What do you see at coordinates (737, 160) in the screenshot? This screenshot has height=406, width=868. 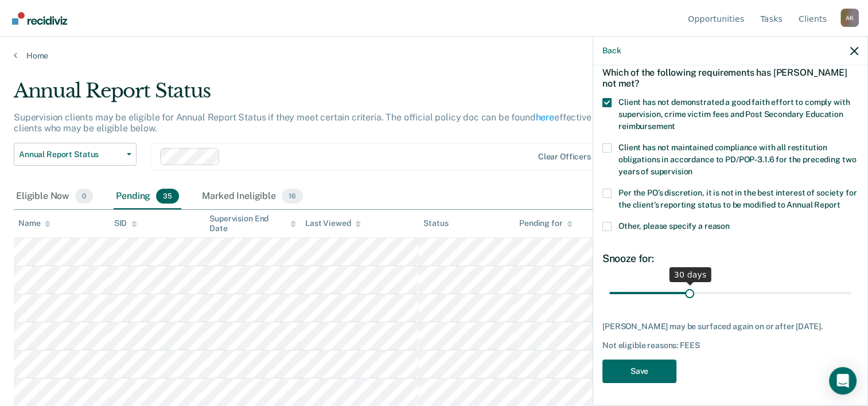 I see `span: Client has not maintained compliance with all restitution obligations in accordance to PD/POP-3.1...` at bounding box center [737, 160].